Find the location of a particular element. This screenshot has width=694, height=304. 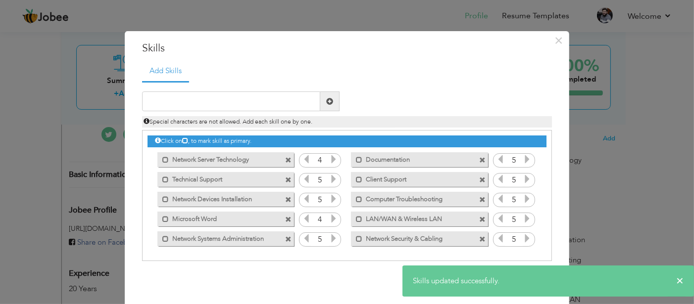

label: Microsoft Word is located at coordinates (219, 218).